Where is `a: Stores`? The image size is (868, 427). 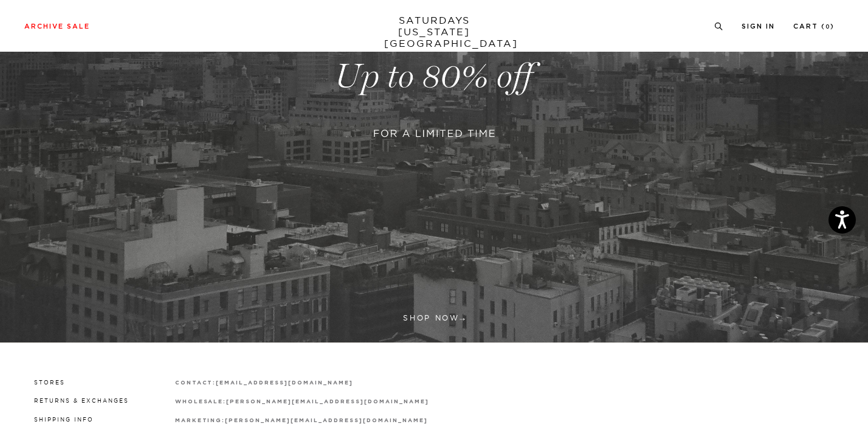
a: Stores is located at coordinates (49, 382).